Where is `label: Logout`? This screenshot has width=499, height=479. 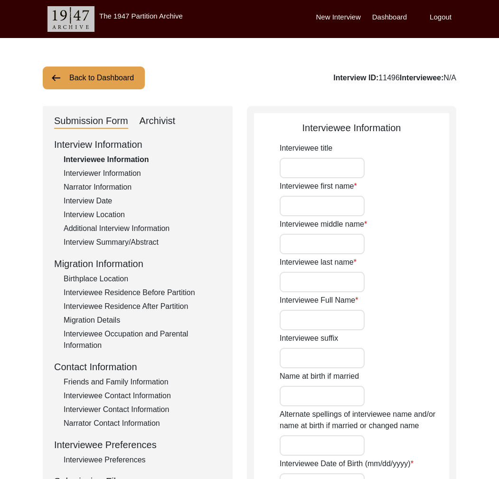
label: Logout is located at coordinates (441, 17).